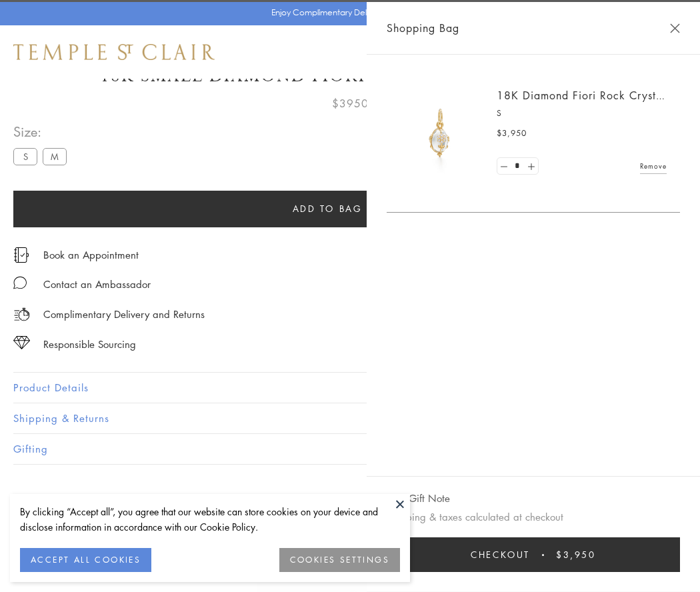 This screenshot has width=700, height=592. Describe the element at coordinates (533, 554) in the screenshot. I see `button: Checkout $3,950` at that location.